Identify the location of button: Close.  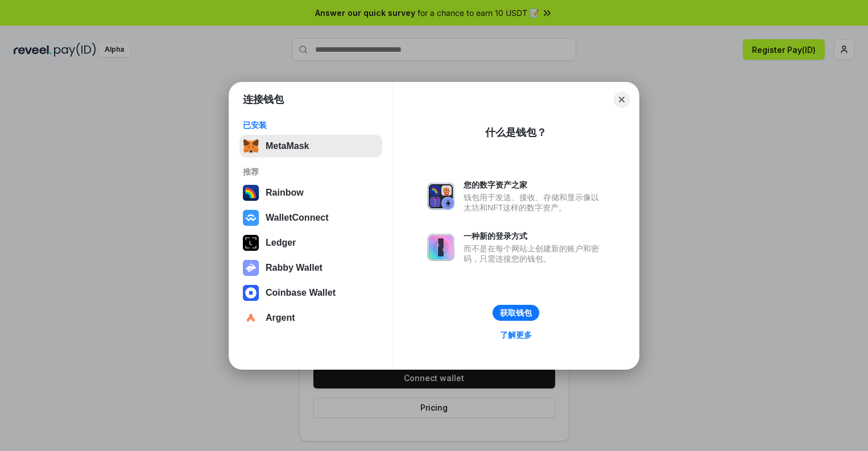
(622, 99).